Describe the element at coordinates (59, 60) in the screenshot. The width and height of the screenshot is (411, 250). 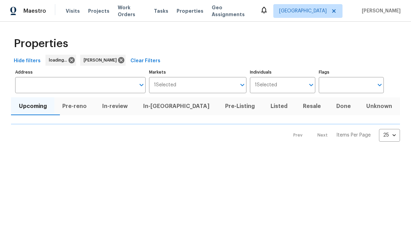
I see `span: loading...` at that location.